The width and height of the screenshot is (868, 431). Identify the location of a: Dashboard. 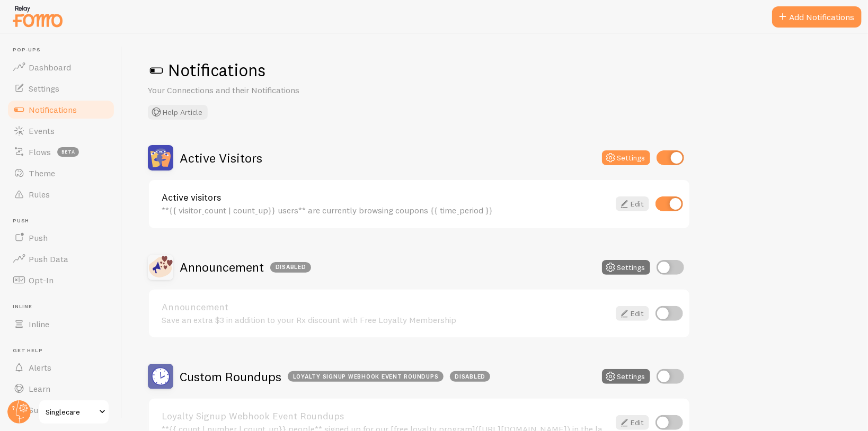
(61, 67).